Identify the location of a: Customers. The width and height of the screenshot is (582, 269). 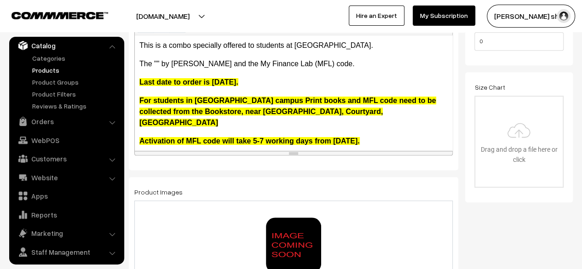
(66, 159).